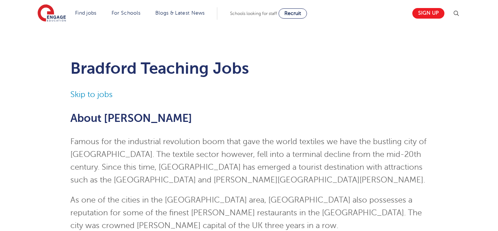 Image resolution: width=498 pixels, height=231 pixels. Describe the element at coordinates (126, 13) in the screenshot. I see `a: For Schools` at that location.